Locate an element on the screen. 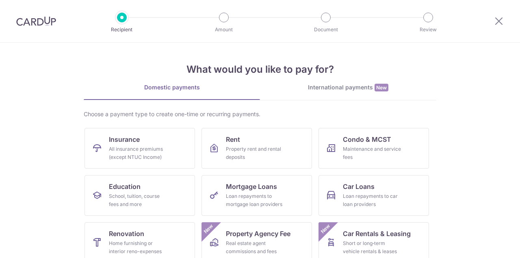 The image size is (520, 258). span: Rent is located at coordinates (233, 139).